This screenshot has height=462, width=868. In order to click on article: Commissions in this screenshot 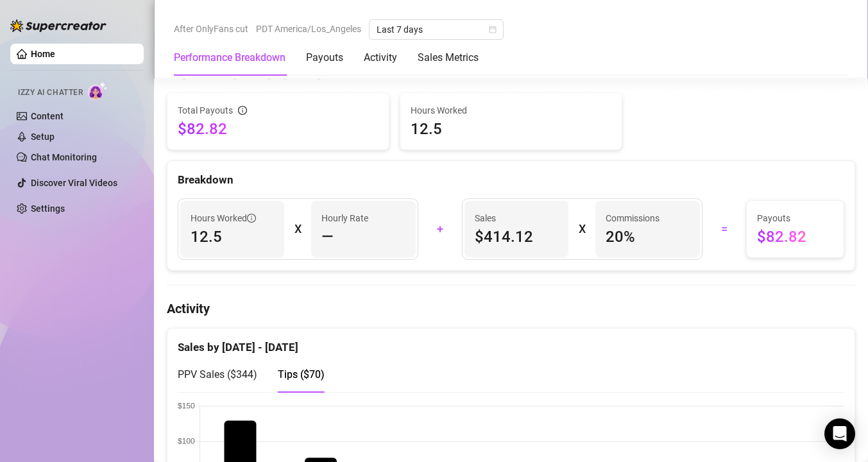, I will do `click(632, 218)`.